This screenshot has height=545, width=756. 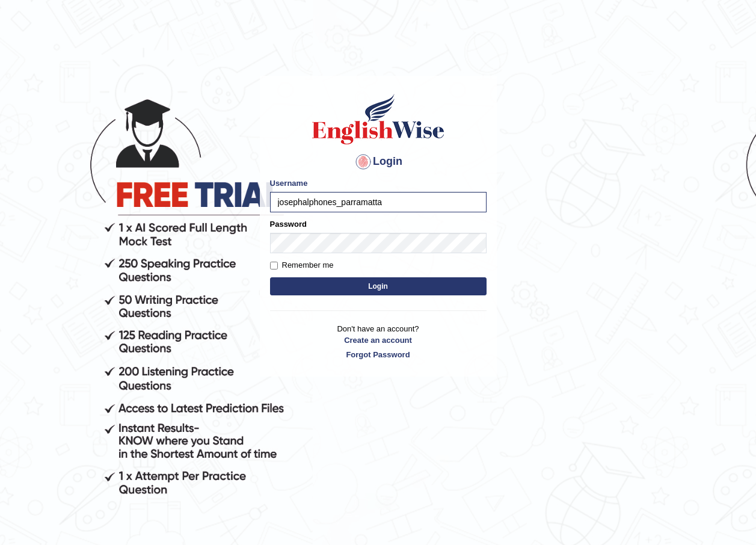 I want to click on h4: Login, so click(x=378, y=162).